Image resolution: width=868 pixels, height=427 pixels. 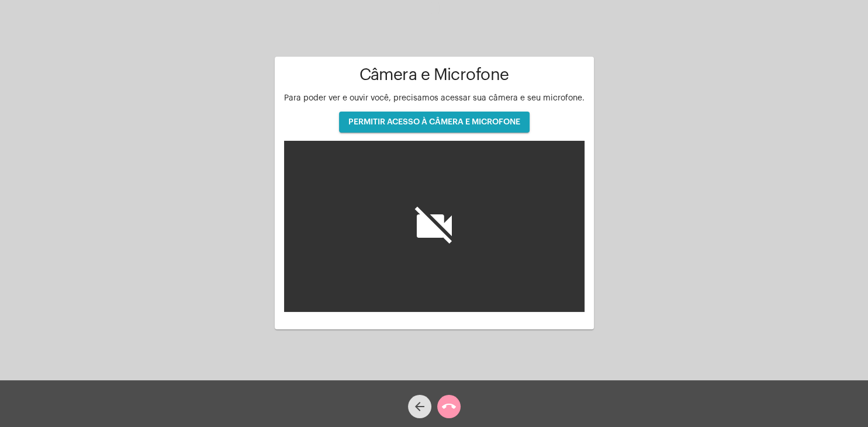 What do you see at coordinates (434, 75) in the screenshot?
I see `h1: Câmera e Microfone` at bounding box center [434, 75].